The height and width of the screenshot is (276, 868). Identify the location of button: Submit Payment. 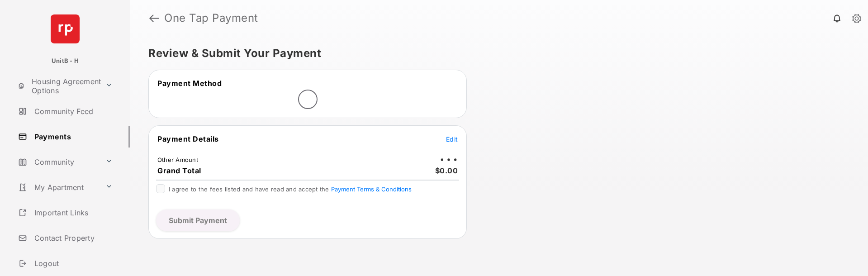
(197, 220).